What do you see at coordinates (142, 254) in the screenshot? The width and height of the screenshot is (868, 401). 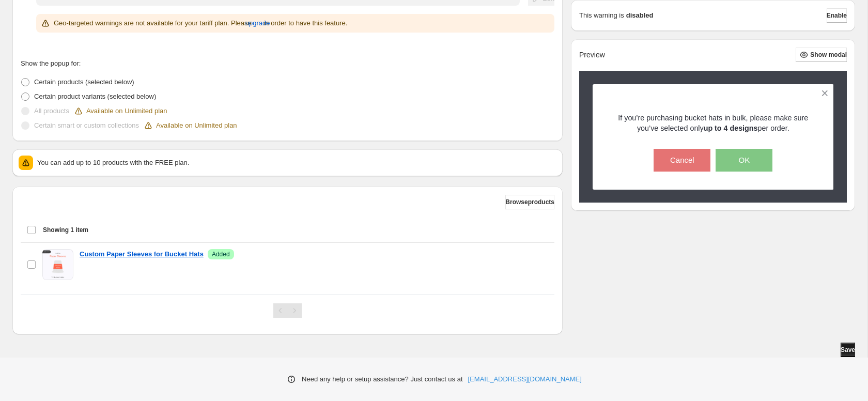 I see `p: Custom Paper Sleeves for Bucket Hats` at bounding box center [142, 254].